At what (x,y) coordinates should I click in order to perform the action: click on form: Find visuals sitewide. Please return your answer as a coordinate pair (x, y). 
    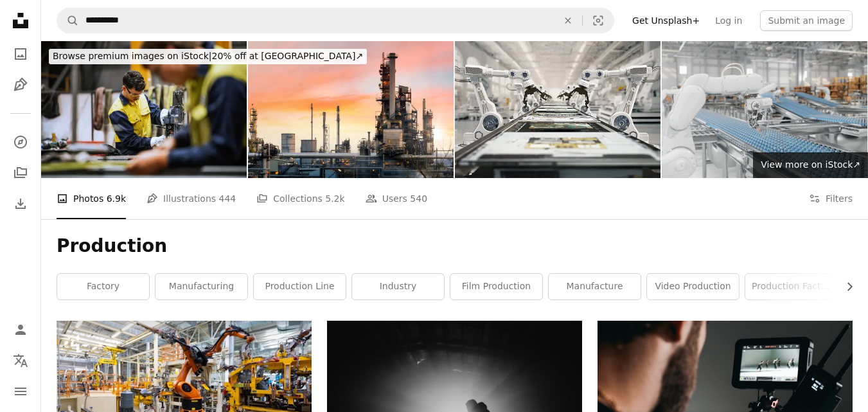
    Looking at the image, I should click on (335, 21).